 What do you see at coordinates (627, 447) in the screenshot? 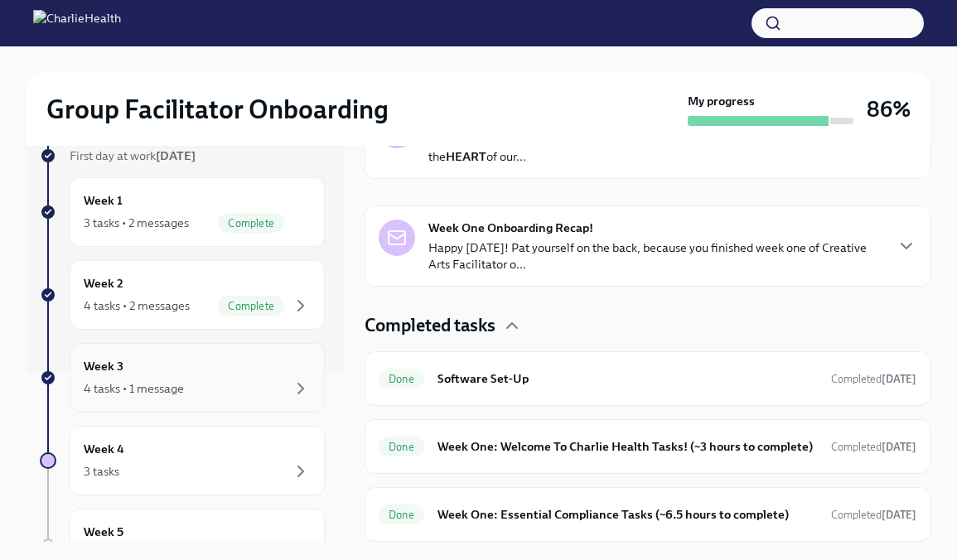
I see `h6: Week One: Welcome To Charlie Health Tasks! (~3 hours to complete)` at bounding box center [627, 447].